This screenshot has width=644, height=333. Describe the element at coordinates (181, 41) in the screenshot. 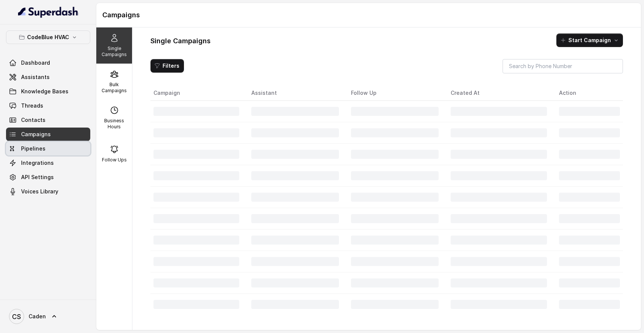

I see `h1: Single Campaigns` at that location.